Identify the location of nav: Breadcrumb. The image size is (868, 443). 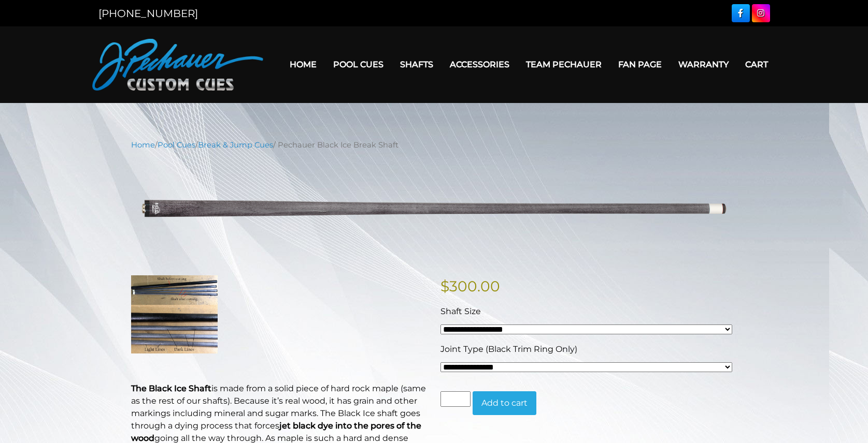
(434, 145).